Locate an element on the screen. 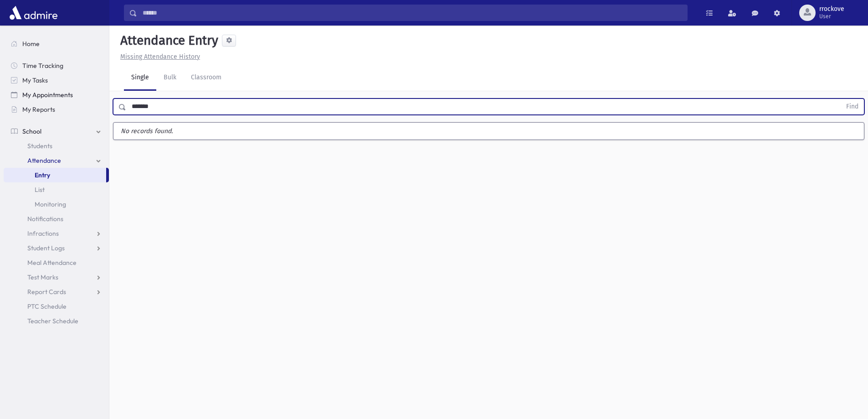 Image resolution: width=868 pixels, height=419 pixels. a: Classroom is located at coordinates (206, 78).